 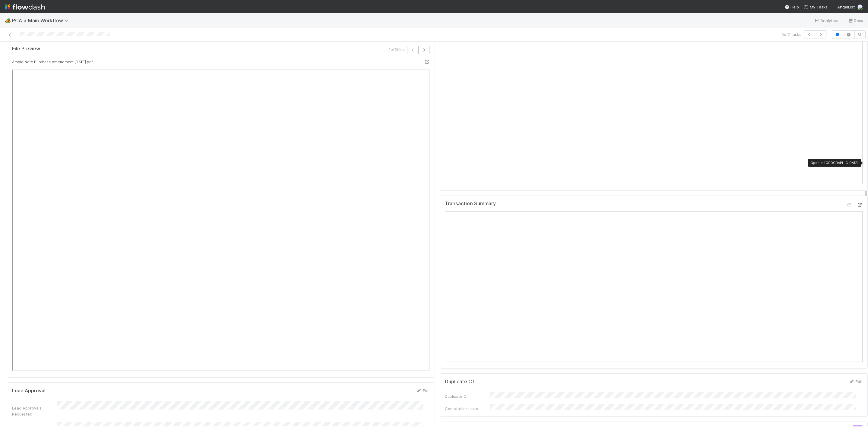 I want to click on span: 1 of 5 files, so click(x=397, y=50).